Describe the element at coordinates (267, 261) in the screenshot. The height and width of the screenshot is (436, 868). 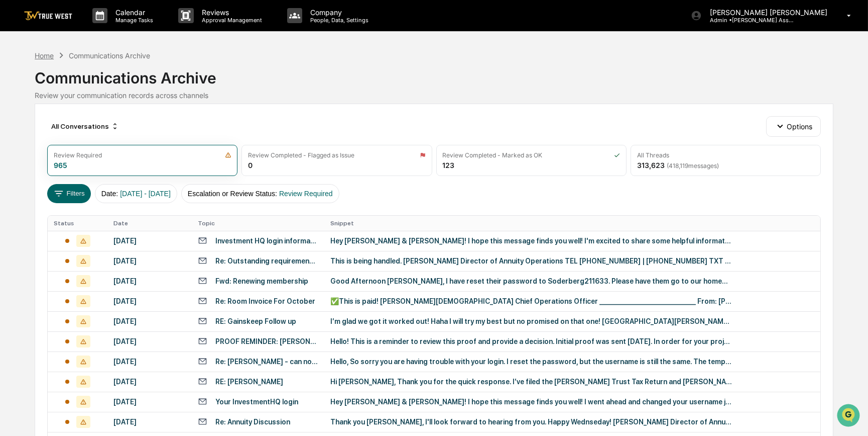
I see `div: Re: Outstanding requirements_ Pol #: TB00006947` at that location.